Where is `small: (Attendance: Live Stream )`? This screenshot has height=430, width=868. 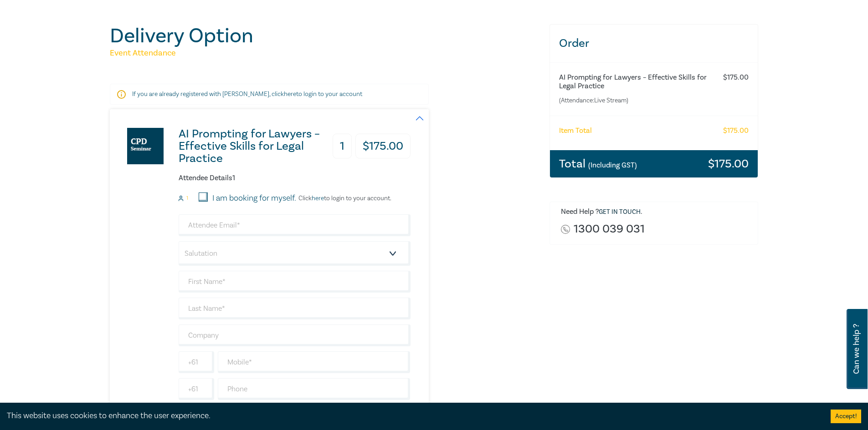
small: (Attendance: Live Stream ) is located at coordinates (636, 100).